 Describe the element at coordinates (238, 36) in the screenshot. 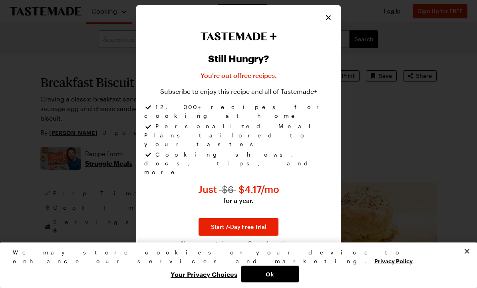

I see `img: Tastemade+` at that location.